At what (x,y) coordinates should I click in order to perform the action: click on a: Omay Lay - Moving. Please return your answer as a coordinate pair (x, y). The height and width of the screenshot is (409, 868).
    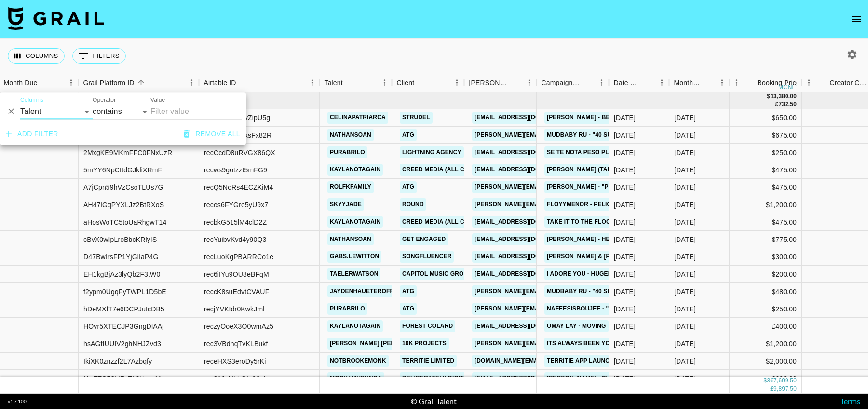
    Looking at the image, I should click on (576, 325).